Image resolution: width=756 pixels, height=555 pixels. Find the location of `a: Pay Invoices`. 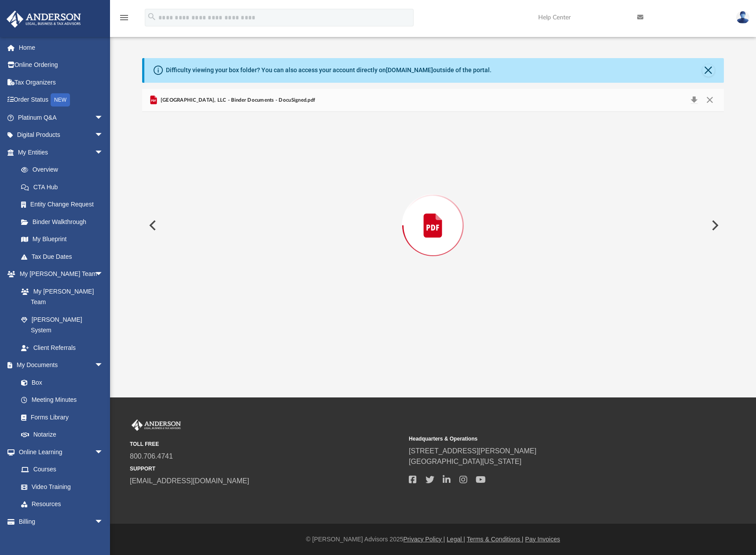

a: Pay Invoices is located at coordinates (542, 539).